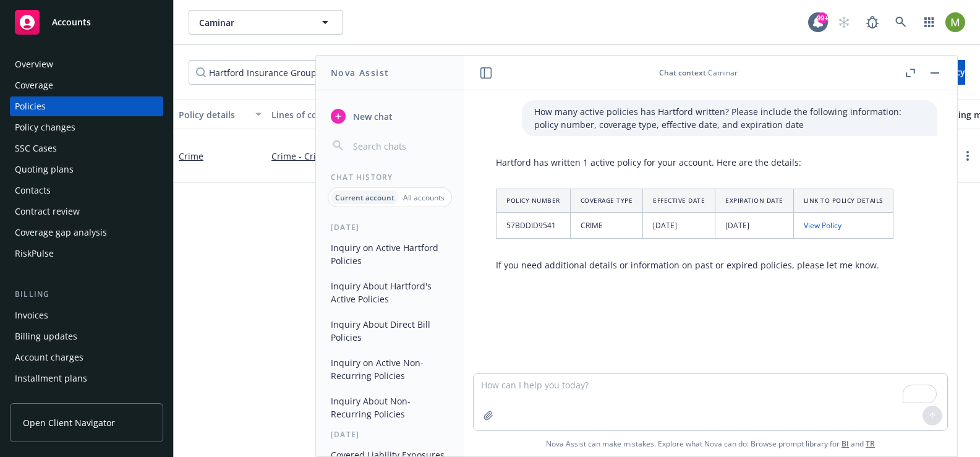  Describe the element at coordinates (343, 156) in the screenshot. I see `a: Crime - Crime Bond` at that location.